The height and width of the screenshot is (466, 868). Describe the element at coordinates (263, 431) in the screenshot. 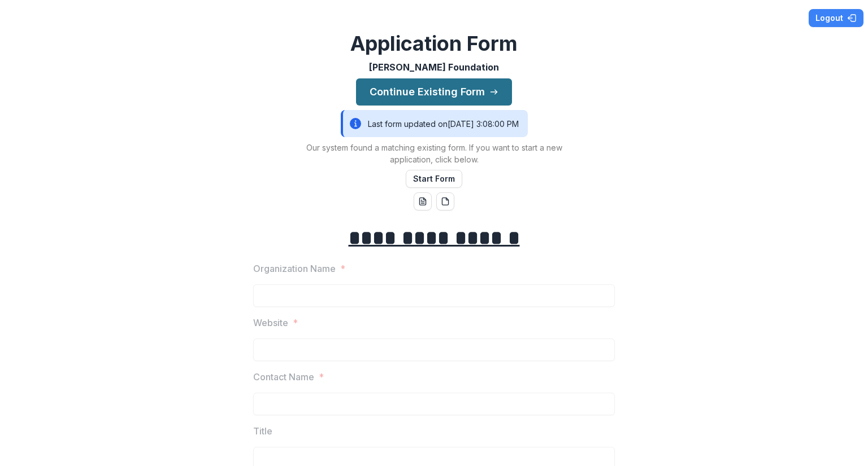

I see `p: Title` at that location.